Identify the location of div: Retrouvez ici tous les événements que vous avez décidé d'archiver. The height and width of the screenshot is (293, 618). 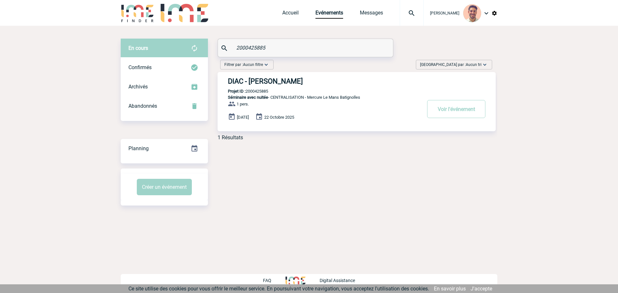
(164, 87).